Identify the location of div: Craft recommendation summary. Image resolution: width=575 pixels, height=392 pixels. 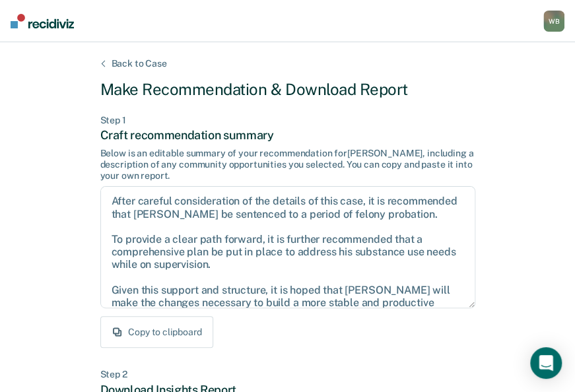
(288, 135).